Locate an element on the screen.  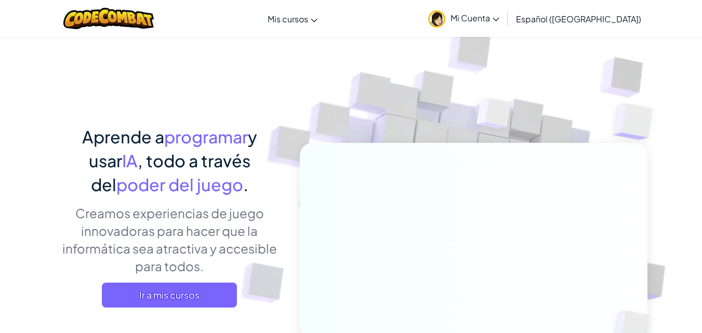
font: Mi Cuenta is located at coordinates (470, 18).